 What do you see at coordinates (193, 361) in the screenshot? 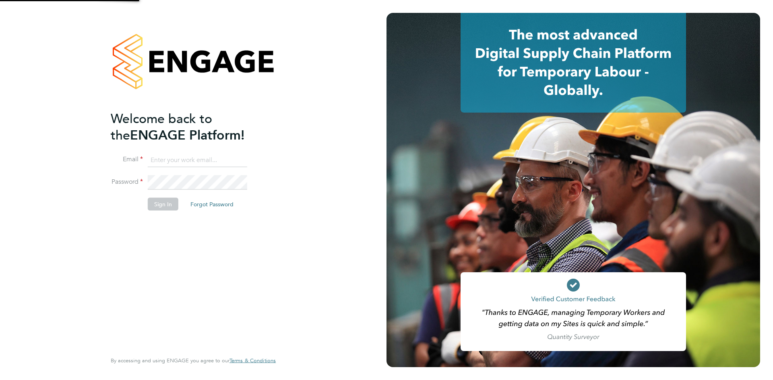
I see `span: By accessing and using ENGAGE you agree to our` at bounding box center [193, 361].